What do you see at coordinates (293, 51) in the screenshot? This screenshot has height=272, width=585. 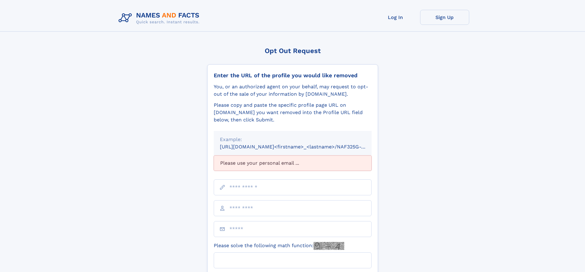 I see `div: Opt Out Request` at bounding box center [293, 51].